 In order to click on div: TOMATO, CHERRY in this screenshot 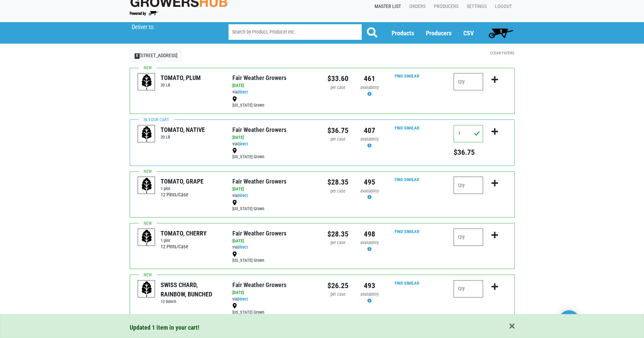, I will do `click(183, 234)`.